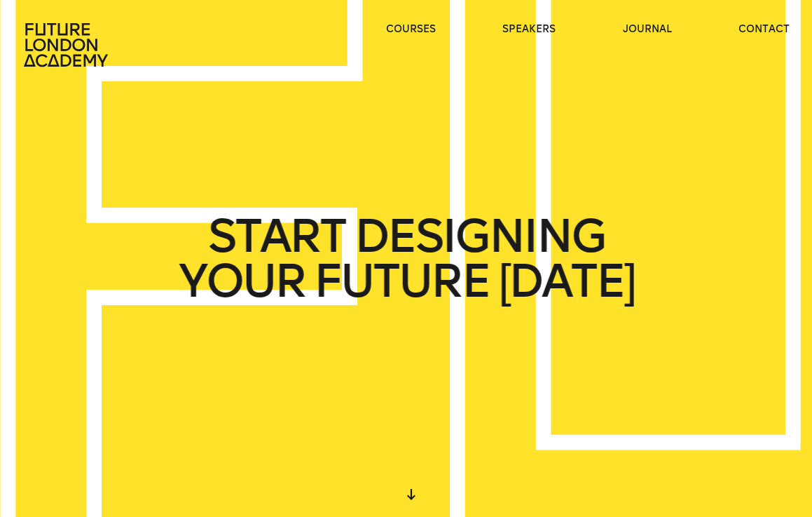 The height and width of the screenshot is (517, 812). I want to click on a: speakers, so click(529, 29).